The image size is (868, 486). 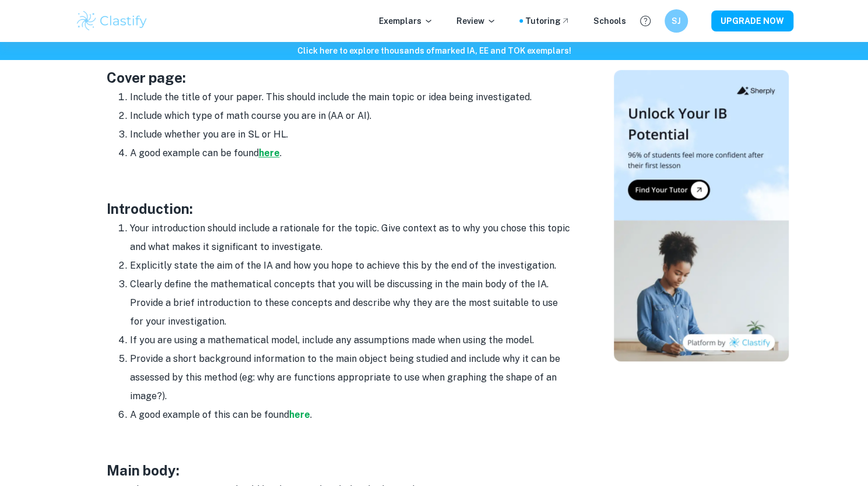 I want to click on a: Schools, so click(x=610, y=21).